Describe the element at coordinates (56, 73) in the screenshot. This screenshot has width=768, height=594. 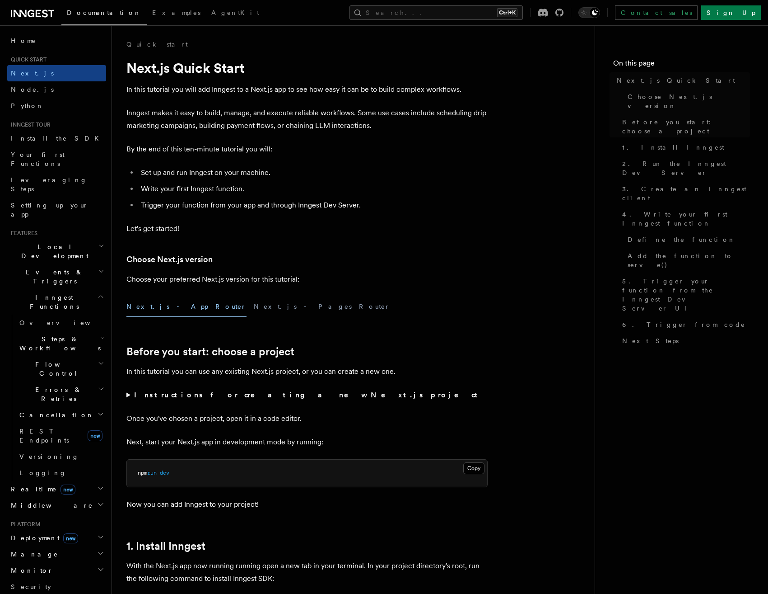
I see `a: Next.js` at that location.